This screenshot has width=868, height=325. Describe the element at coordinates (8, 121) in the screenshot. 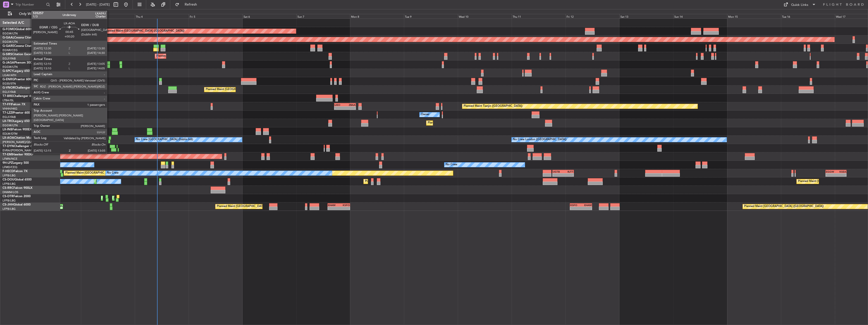

I see `span: LX-TRO` at that location.